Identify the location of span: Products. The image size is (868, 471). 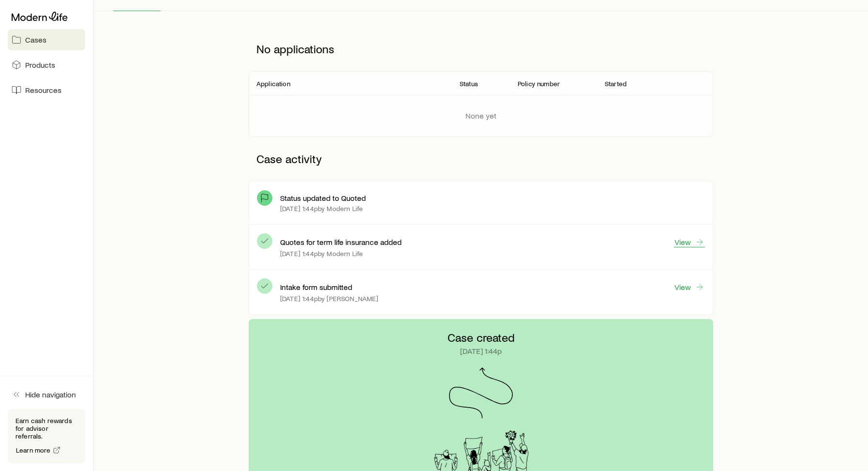
(40, 65).